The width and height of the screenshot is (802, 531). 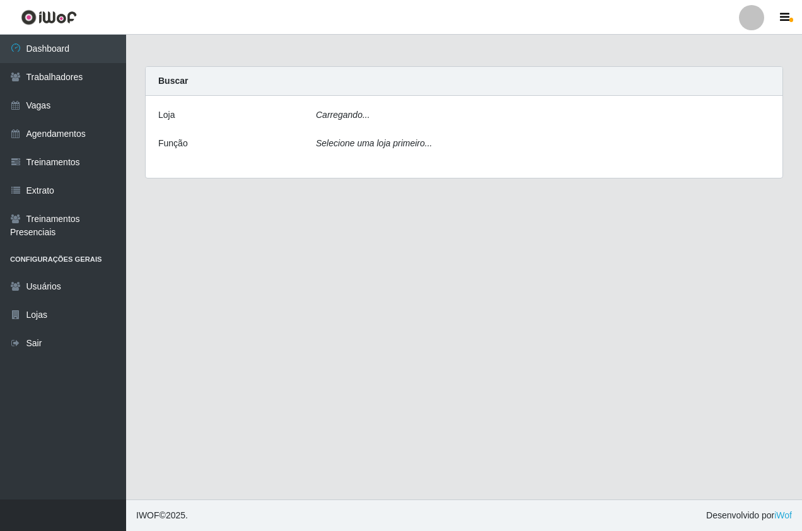 What do you see at coordinates (49, 17) in the screenshot?
I see `img: CoreUI Logo` at bounding box center [49, 17].